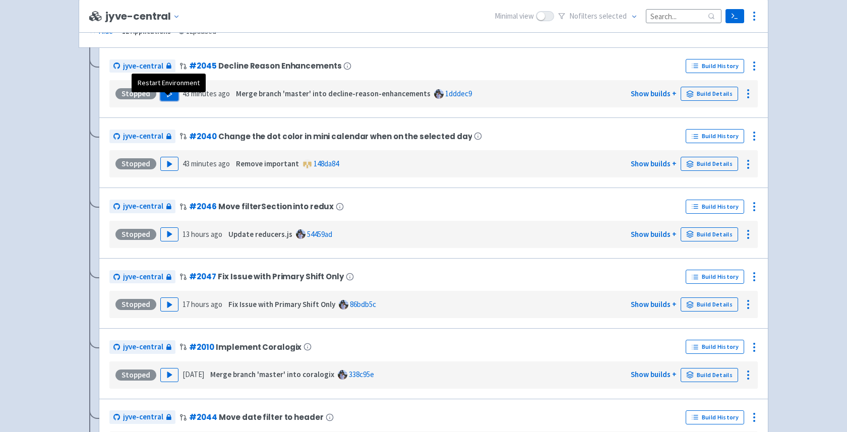 This screenshot has width=847, height=432. What do you see at coordinates (145, 16) in the screenshot?
I see `button: jyve-central` at bounding box center [145, 16].